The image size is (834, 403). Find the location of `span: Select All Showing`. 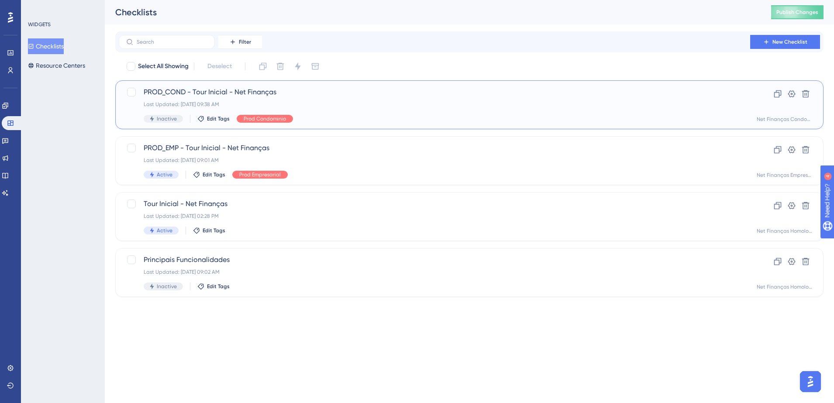

span: Select All Showing is located at coordinates (163, 66).